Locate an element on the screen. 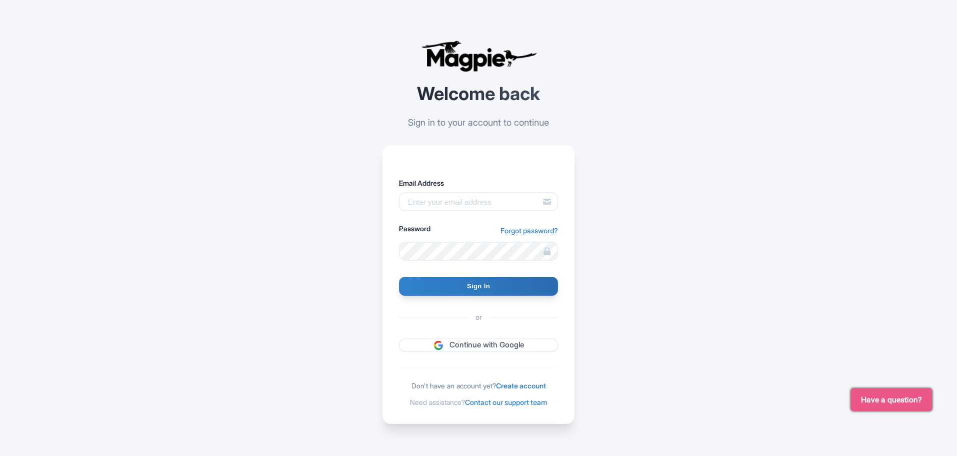  a: Create account is located at coordinates (521, 385).